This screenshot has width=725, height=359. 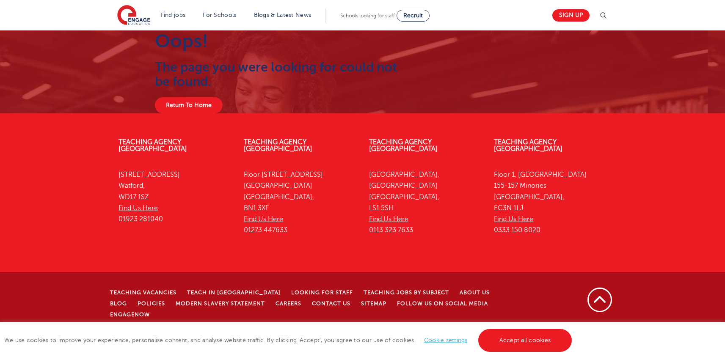 What do you see at coordinates (406, 293) in the screenshot?
I see `a: Teaching jobs by subject` at bounding box center [406, 293].